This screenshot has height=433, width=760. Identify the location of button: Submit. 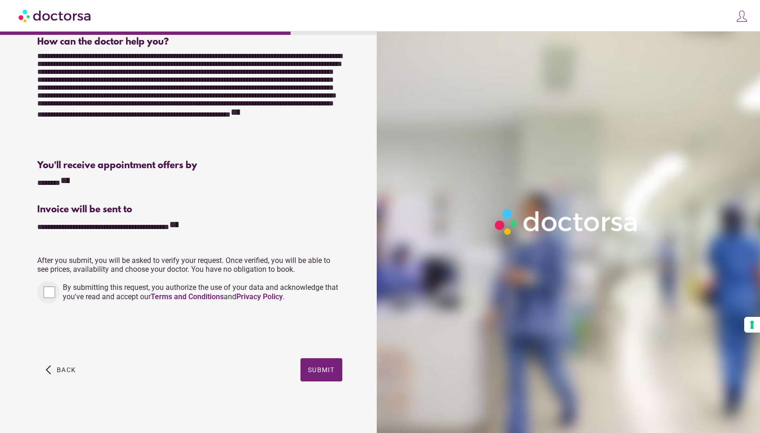
(321, 370).